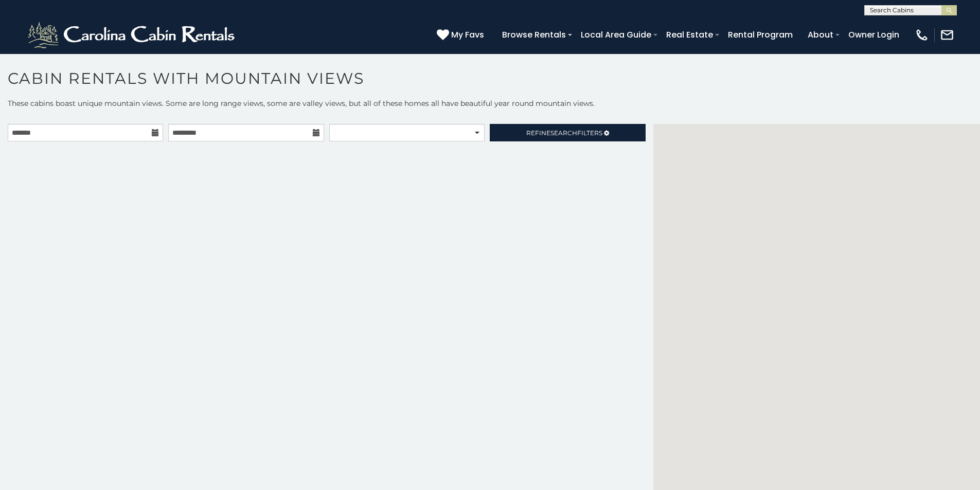  I want to click on img: mail-regular-white.png, so click(947, 35).